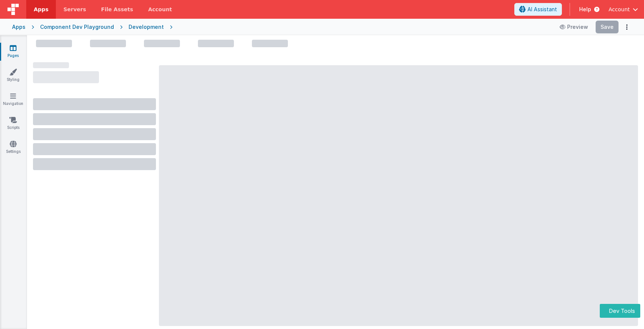  I want to click on div: Development, so click(146, 27).